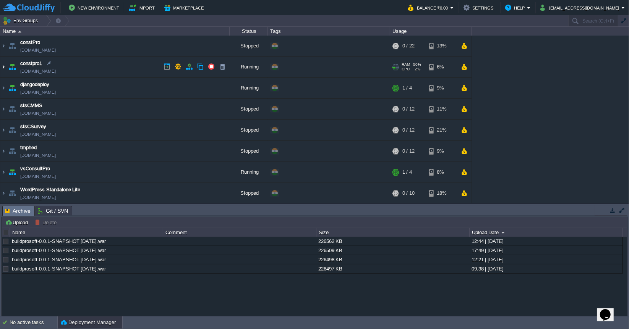 The image size is (629, 329). What do you see at coordinates (185, 8) in the screenshot?
I see `button: Marketplace` at bounding box center [185, 8].